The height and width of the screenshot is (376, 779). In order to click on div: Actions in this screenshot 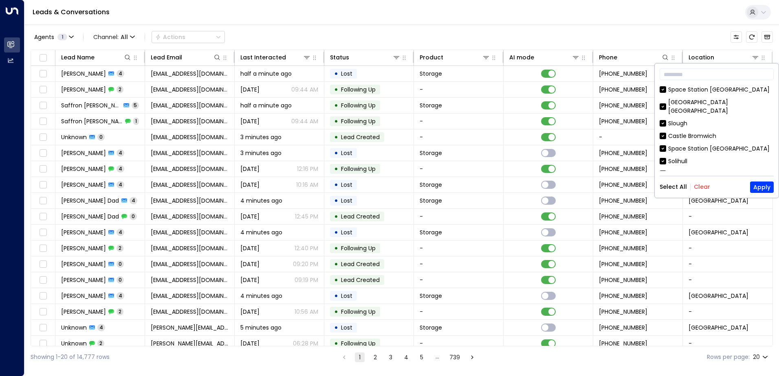, I will do `click(170, 37)`.